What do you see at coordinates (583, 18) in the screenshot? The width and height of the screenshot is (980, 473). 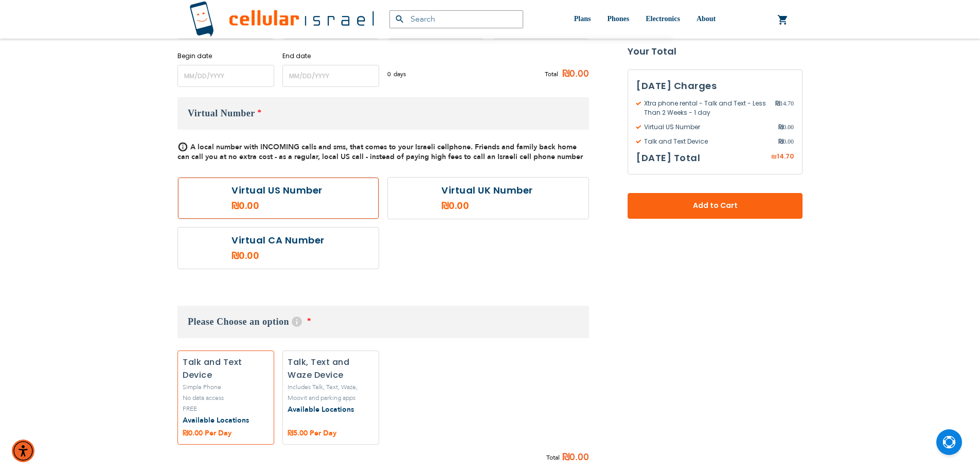 I see `span: Plans` at bounding box center [583, 18].